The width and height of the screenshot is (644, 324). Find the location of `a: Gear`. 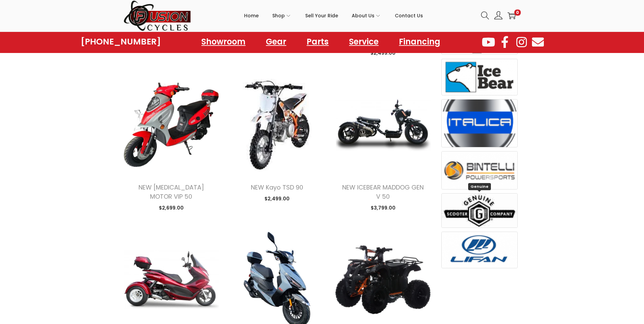

a: Gear is located at coordinates (276, 42).